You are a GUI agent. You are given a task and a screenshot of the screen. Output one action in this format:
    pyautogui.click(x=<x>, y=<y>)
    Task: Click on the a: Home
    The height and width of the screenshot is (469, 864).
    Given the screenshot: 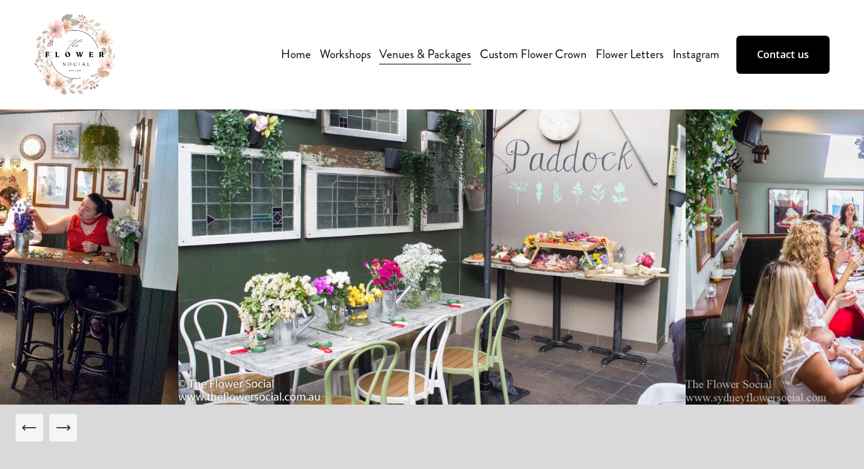 What is the action you would take?
    pyautogui.click(x=296, y=54)
    